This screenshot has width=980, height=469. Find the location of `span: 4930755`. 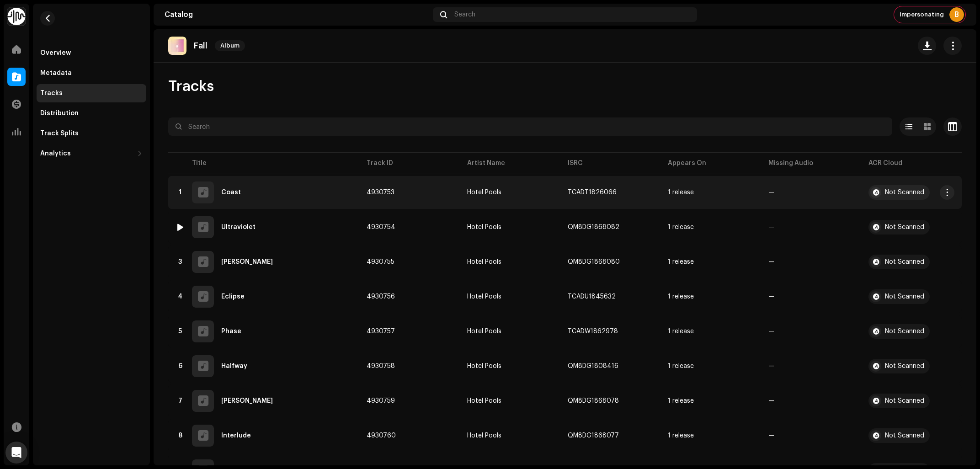

span: 4930755 is located at coordinates (380, 262).